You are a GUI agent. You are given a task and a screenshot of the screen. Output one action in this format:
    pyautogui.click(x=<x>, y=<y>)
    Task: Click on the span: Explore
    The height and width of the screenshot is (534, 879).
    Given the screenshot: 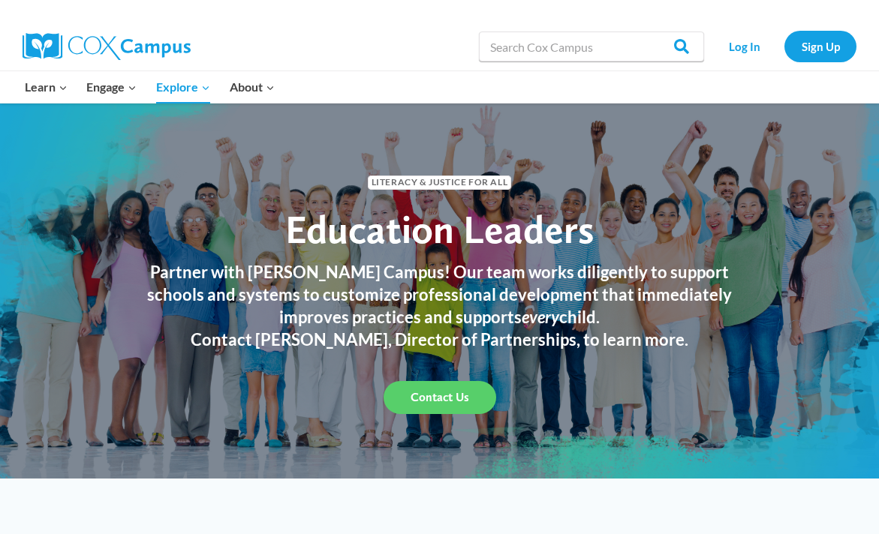 What is the action you would take?
    pyautogui.click(x=183, y=87)
    